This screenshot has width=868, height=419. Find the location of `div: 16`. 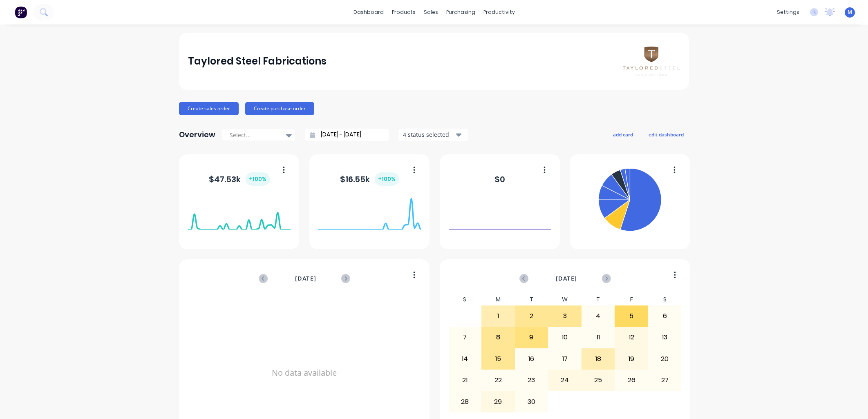

div: 16 is located at coordinates (531, 359).